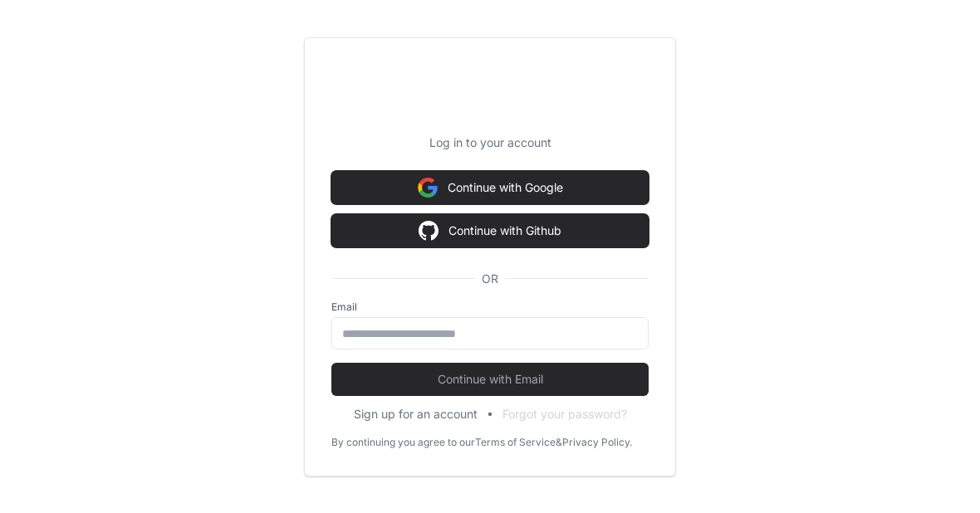 The width and height of the screenshot is (980, 513). Describe the element at coordinates (490, 142) in the screenshot. I see `p: Log in to your account` at that location.